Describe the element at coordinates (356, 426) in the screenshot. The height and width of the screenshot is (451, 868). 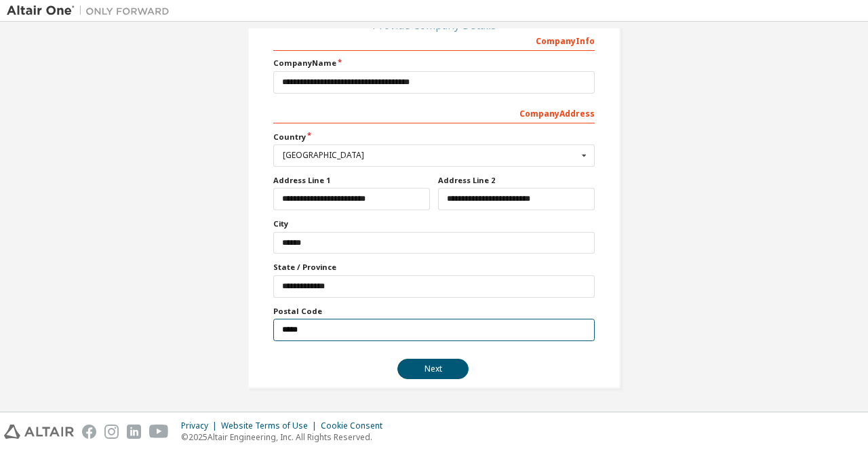
I see `div: Cookie Consent` at that location.